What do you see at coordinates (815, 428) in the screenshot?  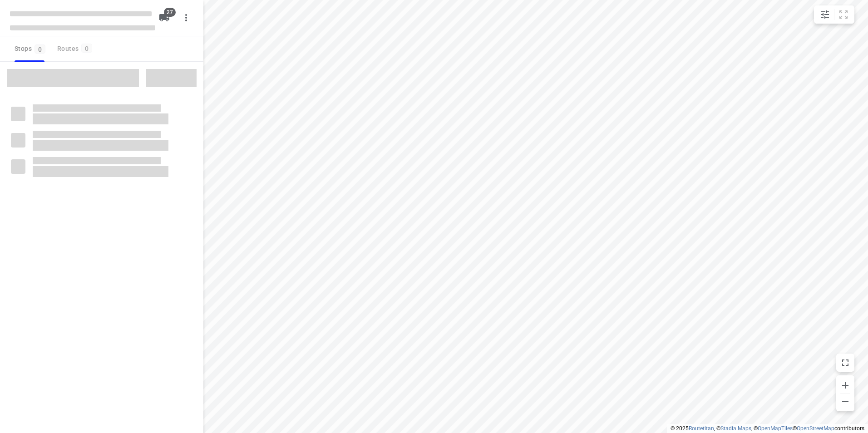 I see `a: OpenStreetMap` at bounding box center [815, 428].